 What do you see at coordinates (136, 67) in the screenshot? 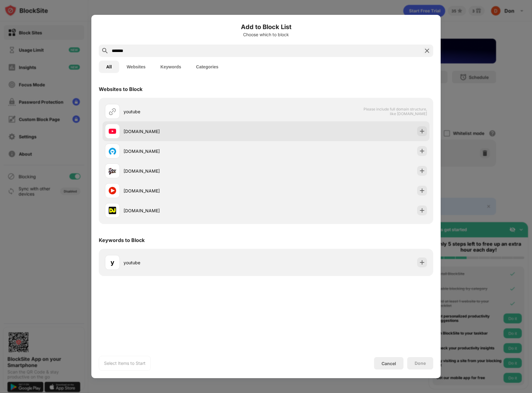
I see `button: Websites` at bounding box center [136, 67].